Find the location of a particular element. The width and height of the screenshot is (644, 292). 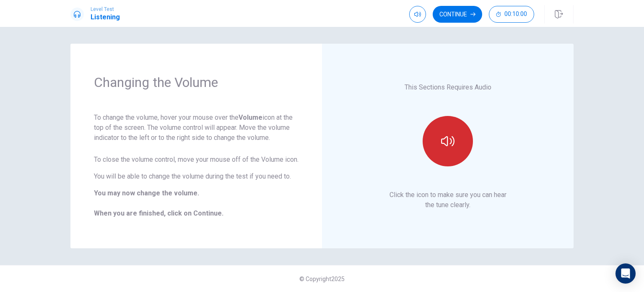

span: 00:10:00 is located at coordinates (516, 14).